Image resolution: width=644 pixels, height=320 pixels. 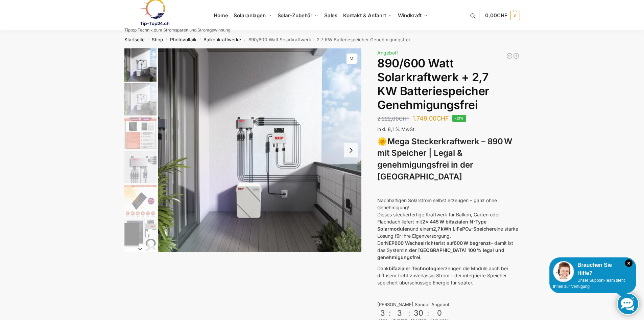 I want to click on nav: Breadcrumb, so click(x=322, y=40).